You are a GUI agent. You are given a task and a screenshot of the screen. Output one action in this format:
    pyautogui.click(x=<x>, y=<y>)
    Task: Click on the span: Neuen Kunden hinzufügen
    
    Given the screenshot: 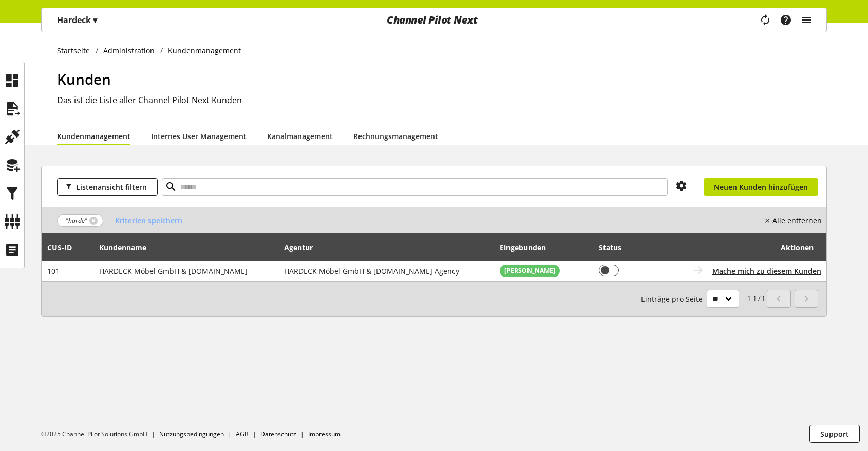 What is the action you would take?
    pyautogui.click(x=760, y=187)
    